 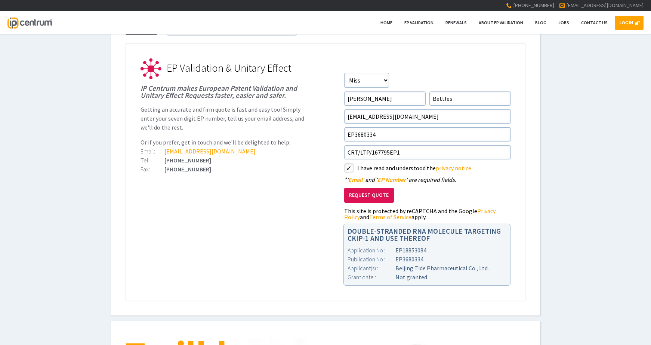 I want to click on span: EP Validation, so click(x=419, y=22).